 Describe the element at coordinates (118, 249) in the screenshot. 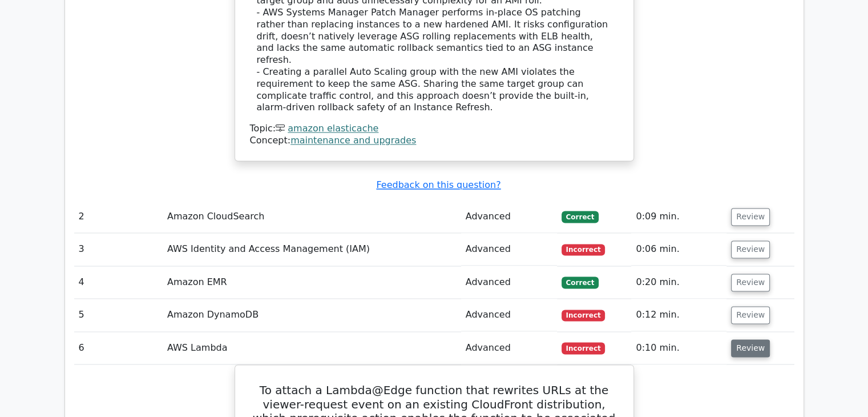

I see `td: 3` at that location.